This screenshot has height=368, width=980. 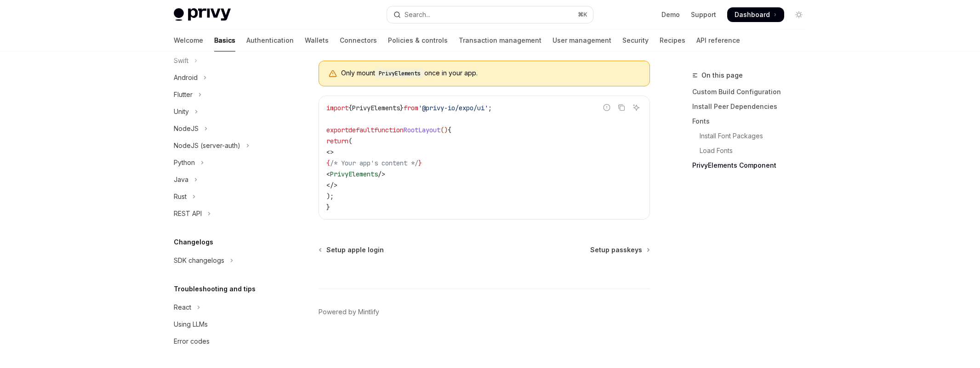 What do you see at coordinates (186, 78) in the screenshot?
I see `div: Android` at bounding box center [186, 78].